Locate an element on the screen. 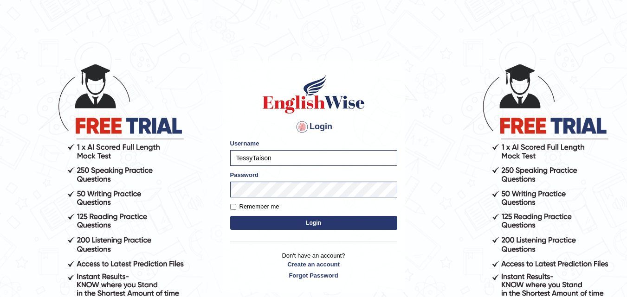 The height and width of the screenshot is (297, 627). a: Create an account is located at coordinates (314, 264).